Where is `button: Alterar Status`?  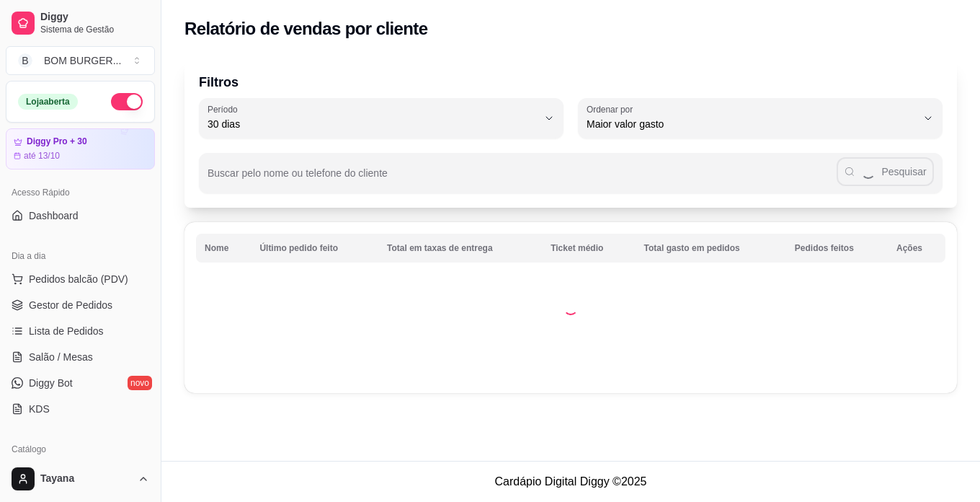 button: Alterar Status is located at coordinates (126, 102).